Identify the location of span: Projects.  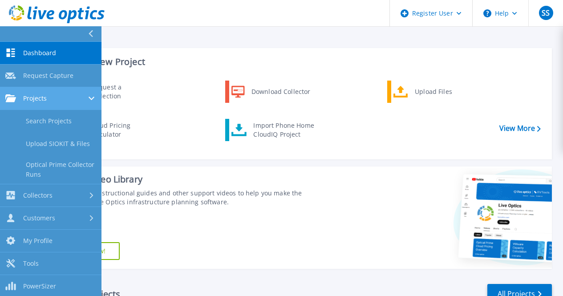
(35, 98).